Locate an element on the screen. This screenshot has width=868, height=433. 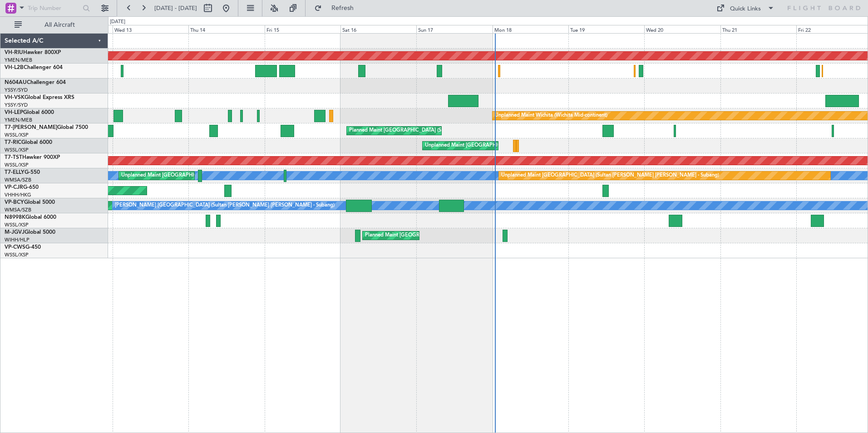
div: Tue 19 is located at coordinates (606, 29).